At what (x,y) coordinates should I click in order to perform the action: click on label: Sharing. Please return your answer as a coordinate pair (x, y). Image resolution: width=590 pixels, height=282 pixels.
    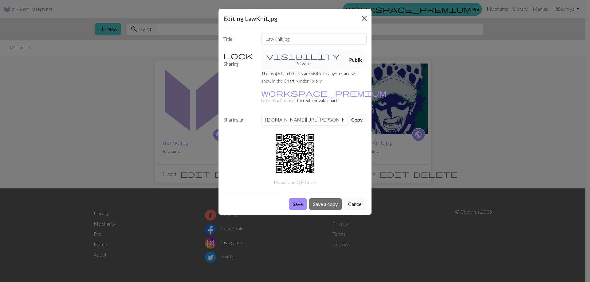
    Looking at the image, I should click on (238, 60).